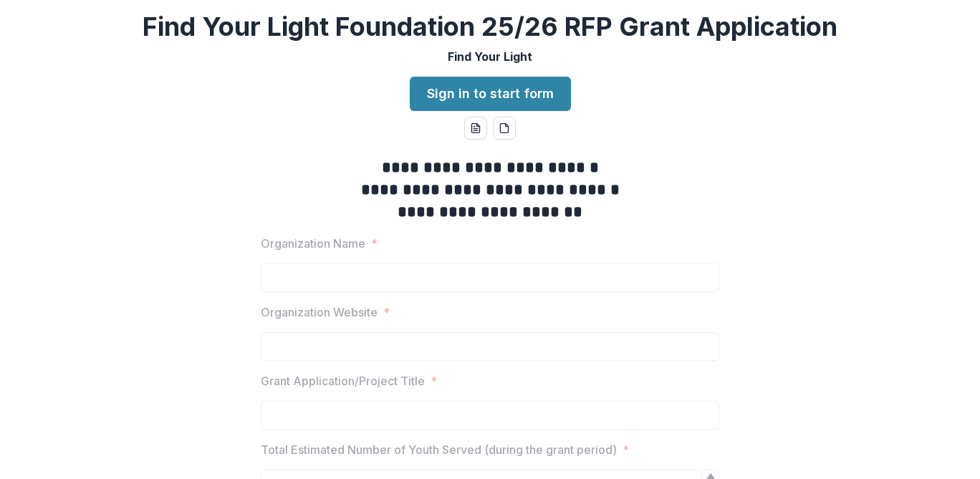  What do you see at coordinates (490, 26) in the screenshot?
I see `h2: Find Your Light Foundation 25/26 RFP Grant Application` at bounding box center [490, 26].